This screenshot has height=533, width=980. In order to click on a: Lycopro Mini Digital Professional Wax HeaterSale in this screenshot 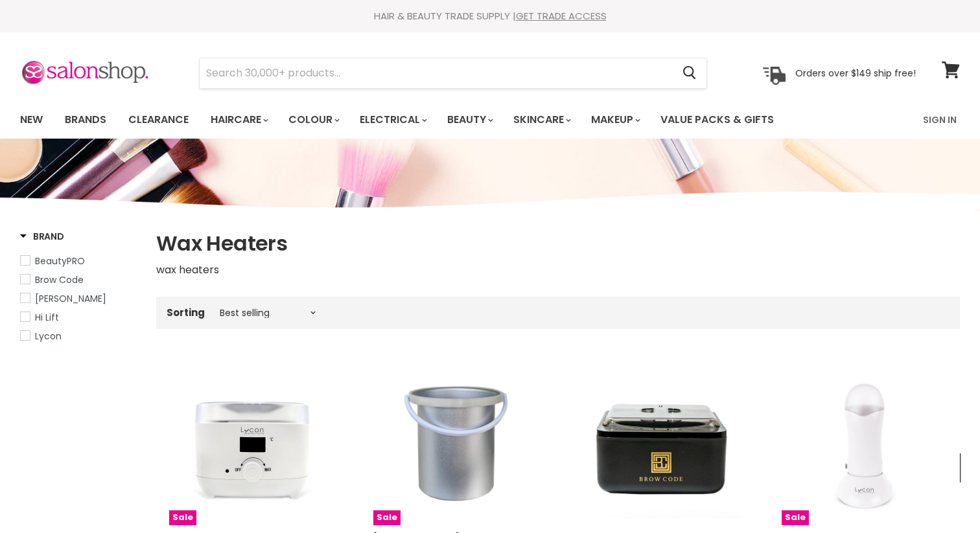, I will do `click(251, 442)`.